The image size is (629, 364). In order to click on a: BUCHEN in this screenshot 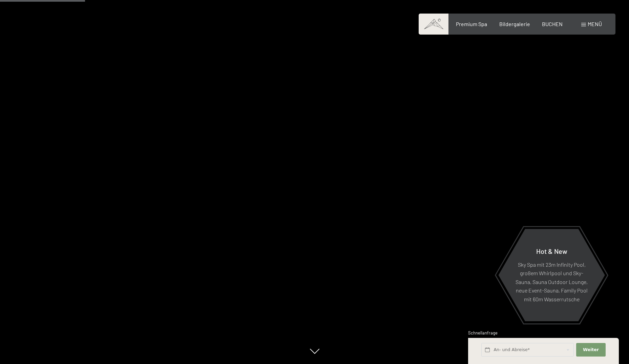, I will do `click(553, 23)`.